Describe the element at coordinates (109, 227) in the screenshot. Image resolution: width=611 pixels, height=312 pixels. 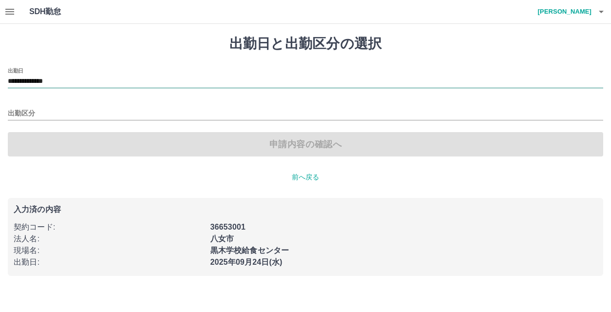
I see `p: 契約コード :` at that location.